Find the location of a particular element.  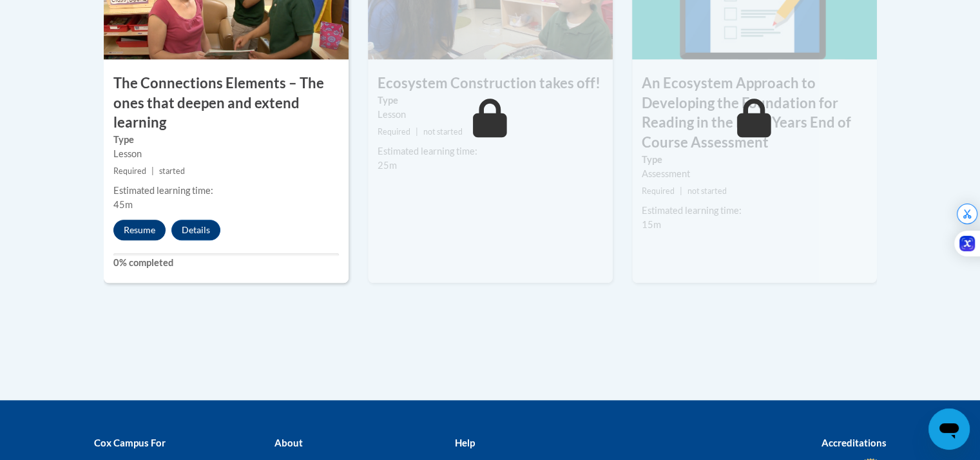

b: Help is located at coordinates (464, 442).